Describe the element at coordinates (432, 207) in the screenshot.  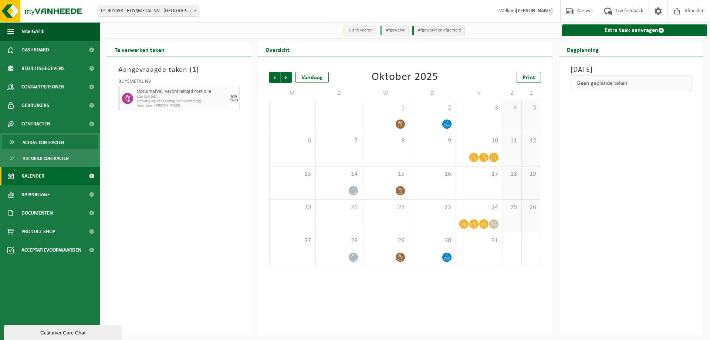
I see `span: 23` at that location.